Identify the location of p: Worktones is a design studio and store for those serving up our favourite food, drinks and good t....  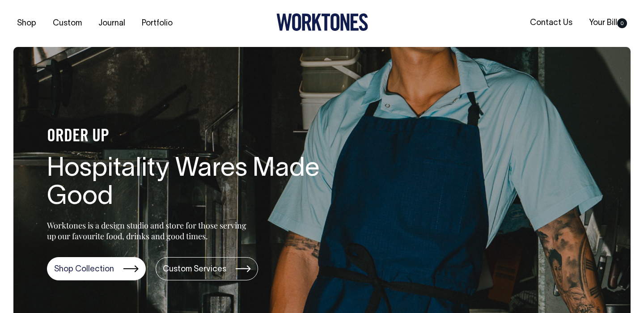
(148, 231).